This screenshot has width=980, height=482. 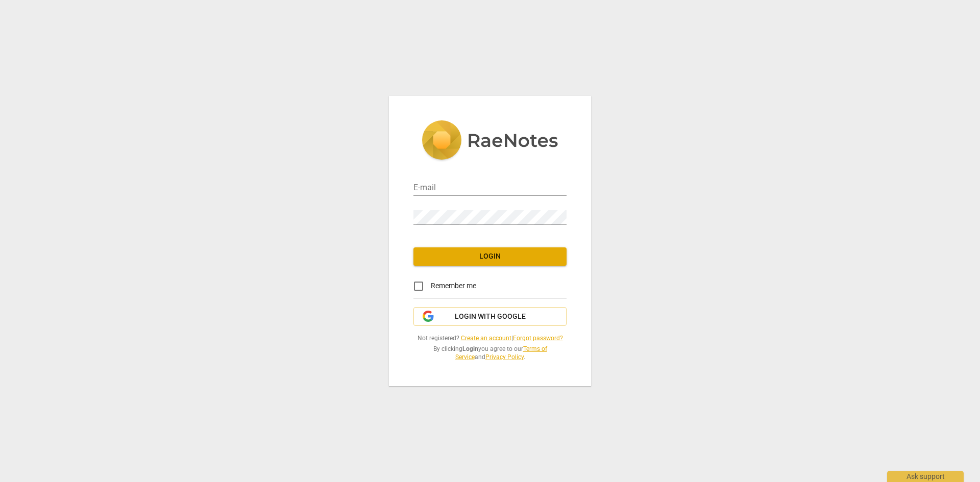 What do you see at coordinates (490, 257) in the screenshot?
I see `span: Login` at bounding box center [490, 257].